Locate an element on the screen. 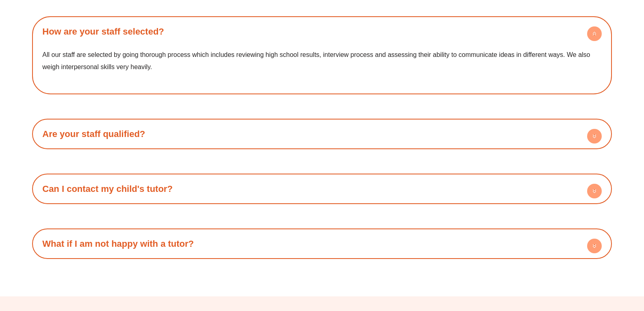 Image resolution: width=644 pixels, height=311 pixels. p: All our staff are selected by going thorough process which includes reviewing high school results... is located at coordinates (322, 61).